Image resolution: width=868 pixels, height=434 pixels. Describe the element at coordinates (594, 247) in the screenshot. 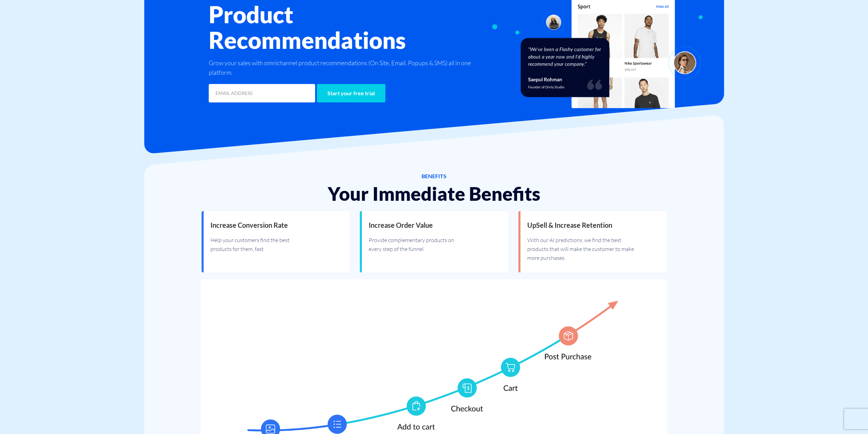

I see `p: With our AI predictions, we find the best products that will make the customer to make more purch...` at that location.